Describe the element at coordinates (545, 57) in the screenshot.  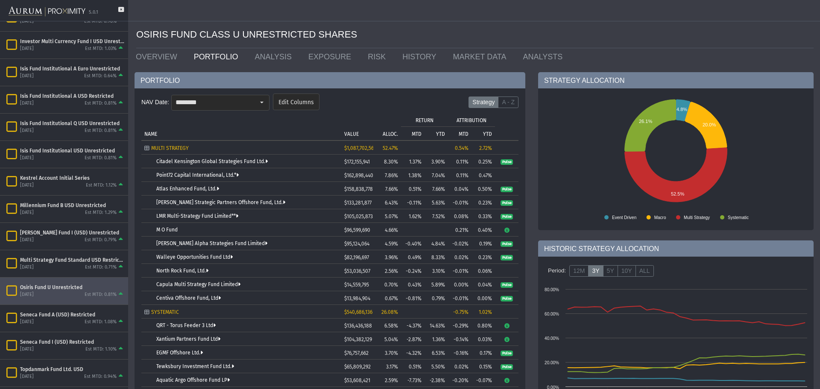
I see `a: ANALYSTS` at that location.